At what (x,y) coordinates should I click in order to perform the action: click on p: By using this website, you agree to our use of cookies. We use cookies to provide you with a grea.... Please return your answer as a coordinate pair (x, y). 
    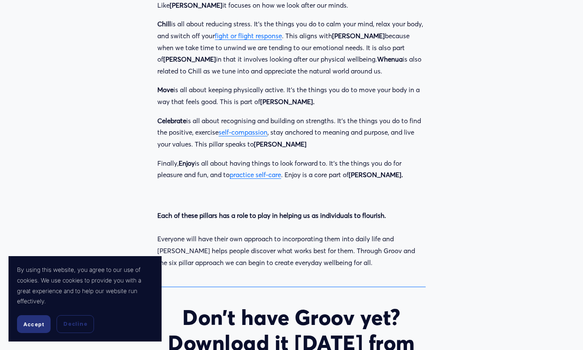
    Looking at the image, I should click on (85, 286).